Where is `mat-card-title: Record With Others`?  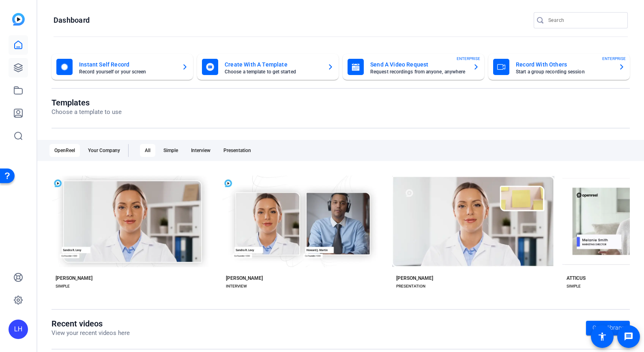
mat-card-title: Record With Others is located at coordinates (564, 64).